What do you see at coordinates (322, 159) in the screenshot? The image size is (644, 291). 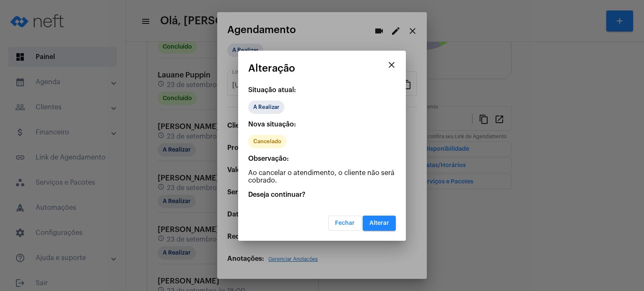 I see `p: Observação:` at bounding box center [322, 159].